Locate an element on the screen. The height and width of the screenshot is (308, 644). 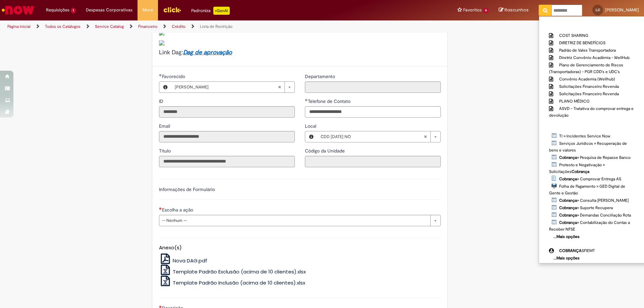
button: Pesquisar is located at coordinates (545, 10).